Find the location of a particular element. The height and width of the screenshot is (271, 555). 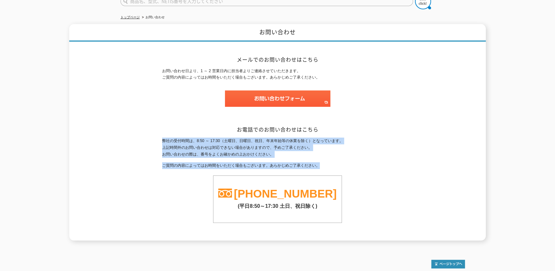

h2: メールでのお問い合わせはこちら is located at coordinates (278, 59).